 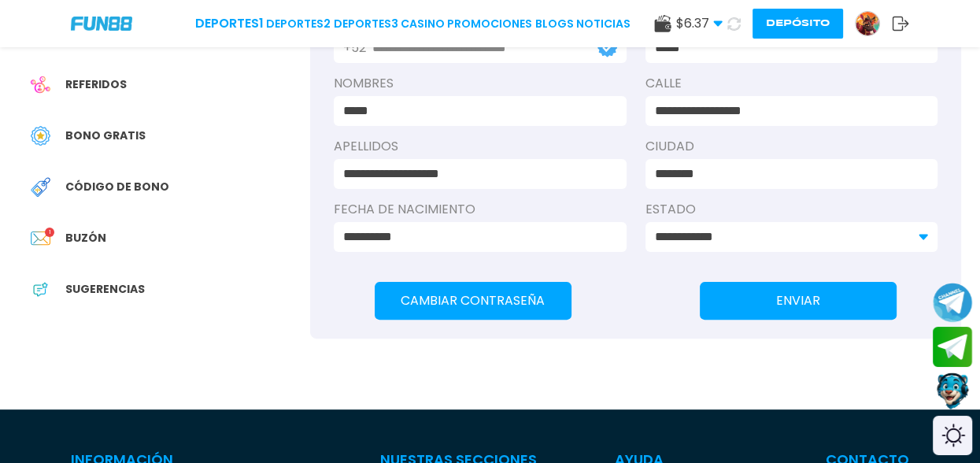 I want to click on button: Cambiar Contraseña, so click(x=473, y=301).